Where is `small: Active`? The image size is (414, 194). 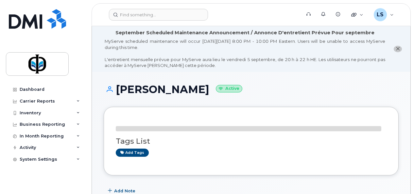
small: Active is located at coordinates (229, 89).